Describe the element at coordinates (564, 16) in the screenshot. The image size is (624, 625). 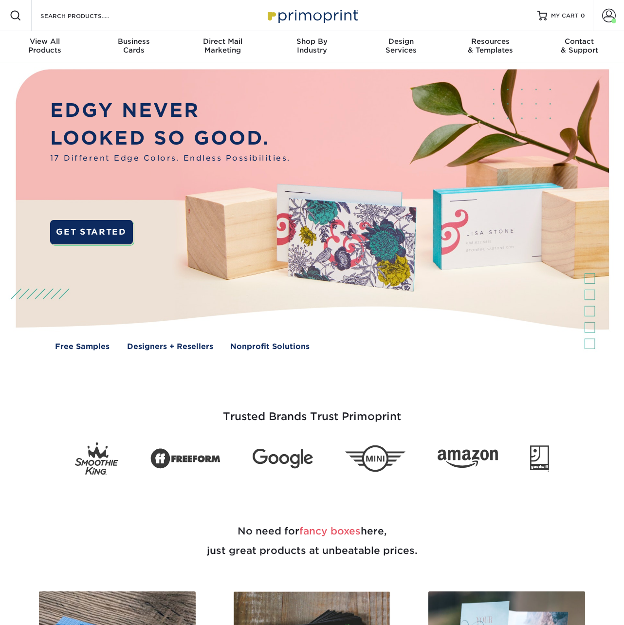
I see `span: MY CART` at that location.